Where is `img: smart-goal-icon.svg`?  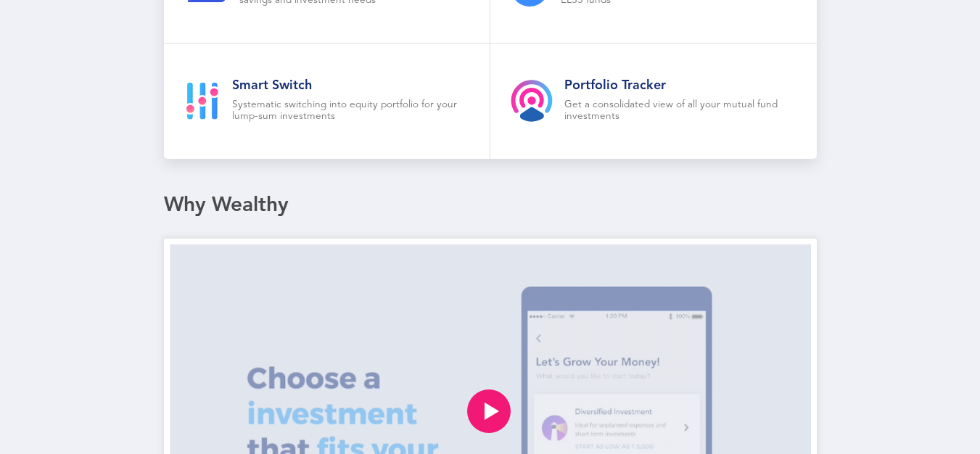 img: smart-goal-icon.svg is located at coordinates (202, 101).